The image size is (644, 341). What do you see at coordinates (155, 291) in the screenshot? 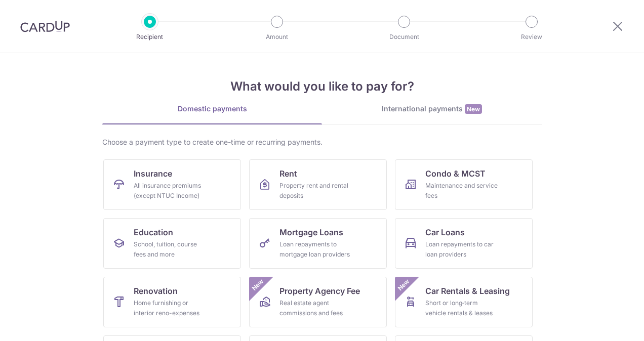
I see `span: Renovation` at bounding box center [155, 291].